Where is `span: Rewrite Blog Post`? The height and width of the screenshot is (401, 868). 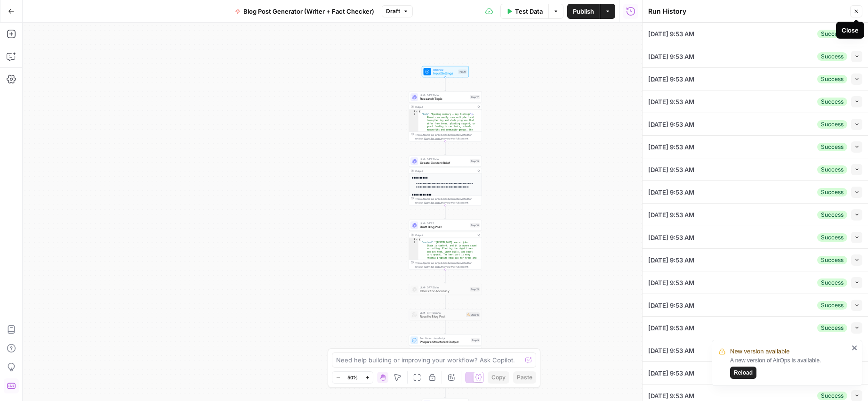 span: Rewrite Blog Post is located at coordinates (442, 316).